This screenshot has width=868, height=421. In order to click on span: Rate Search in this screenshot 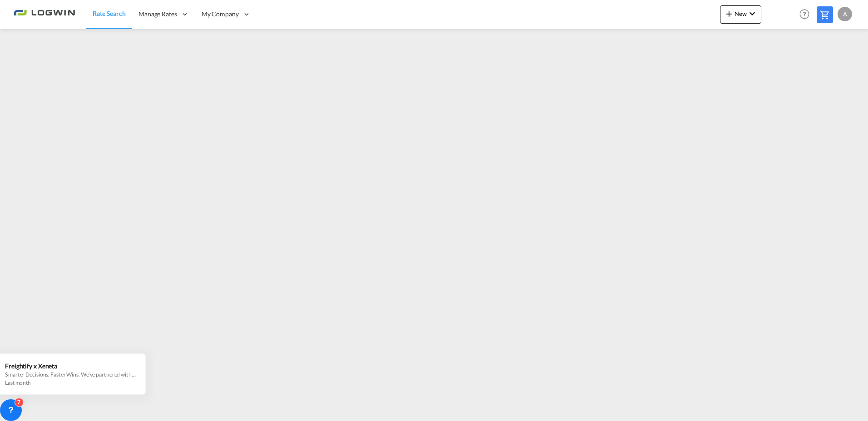, I will do `click(109, 13)`.